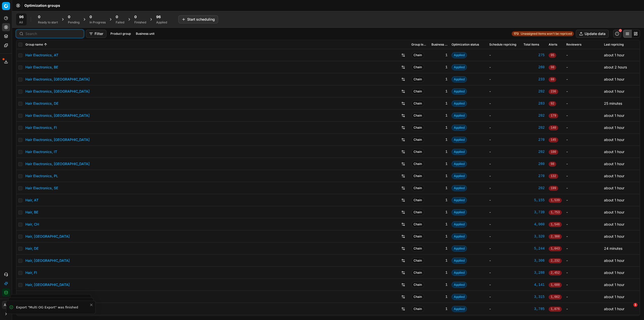 This screenshot has height=320, width=644. I want to click on a: Hair, AT, so click(32, 200).